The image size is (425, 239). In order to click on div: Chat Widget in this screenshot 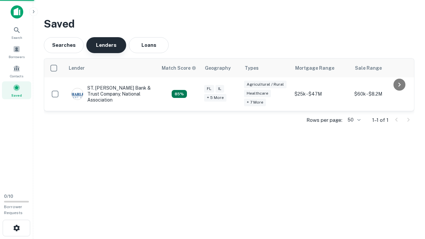, I will do `click(408, 202)`.